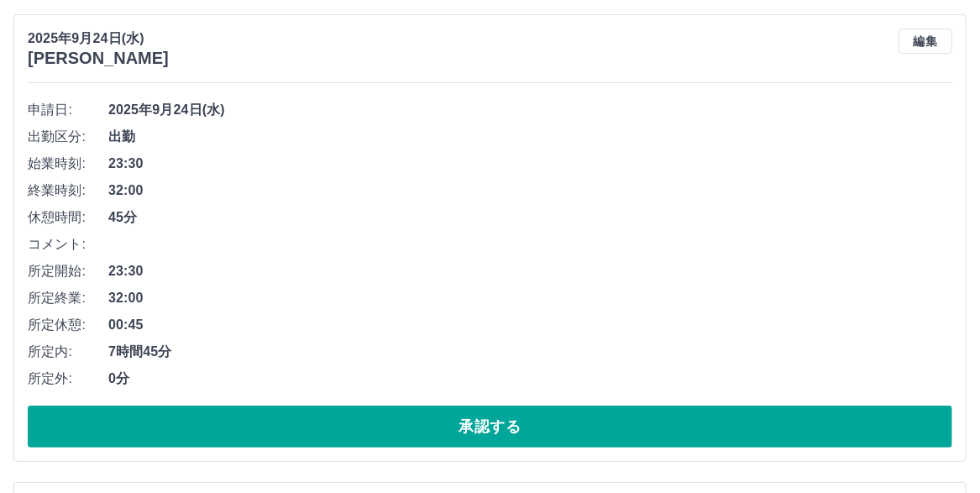 The height and width of the screenshot is (493, 980). Describe the element at coordinates (68, 110) in the screenshot. I see `span: 申請日:` at that location.